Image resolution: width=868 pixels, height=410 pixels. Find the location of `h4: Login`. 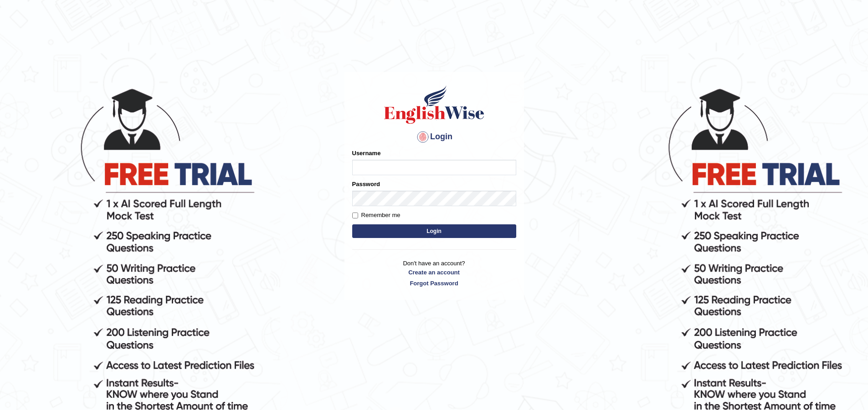

h4: Login is located at coordinates (434, 137).